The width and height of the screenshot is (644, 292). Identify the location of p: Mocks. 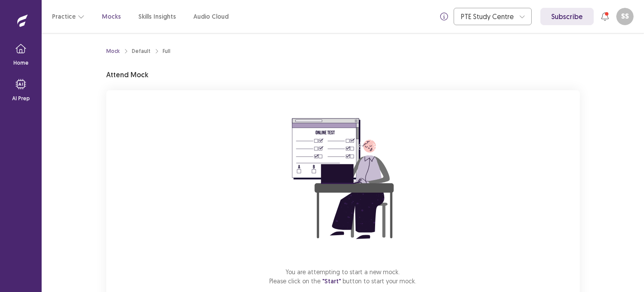
(112, 17).